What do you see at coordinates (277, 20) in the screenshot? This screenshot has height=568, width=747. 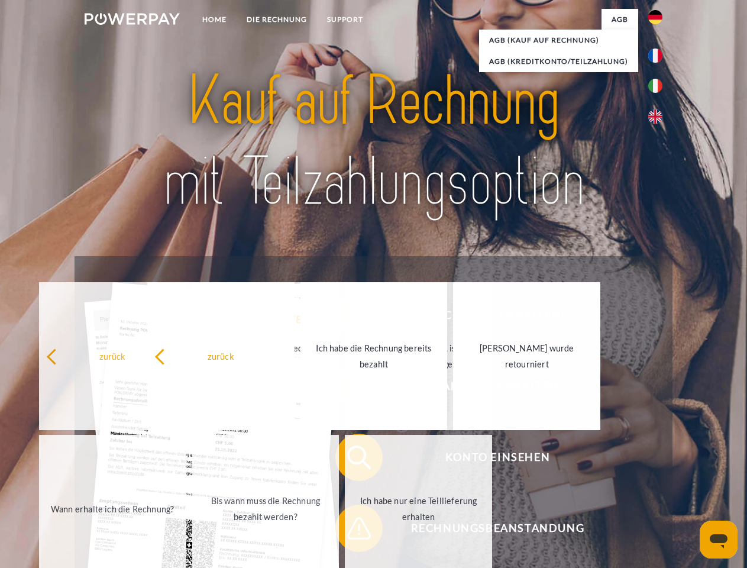 I see `a: DIE RECHNUNG` at bounding box center [277, 20].